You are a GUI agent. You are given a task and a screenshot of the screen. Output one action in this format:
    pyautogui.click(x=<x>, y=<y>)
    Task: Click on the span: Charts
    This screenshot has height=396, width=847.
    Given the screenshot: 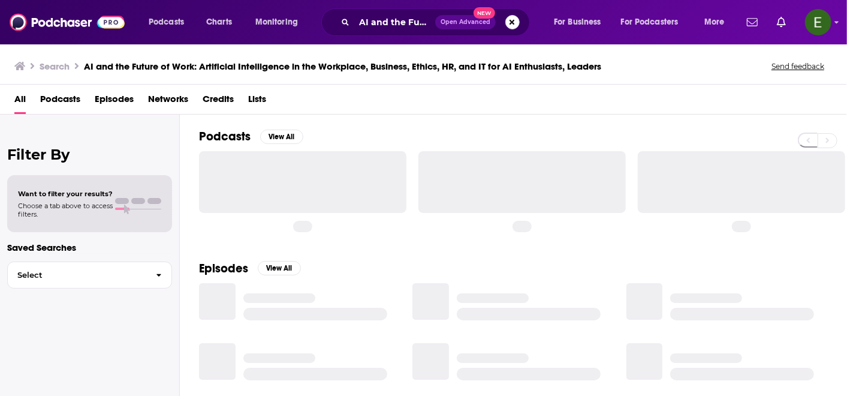 What is the action you would take?
    pyautogui.click(x=219, y=22)
    